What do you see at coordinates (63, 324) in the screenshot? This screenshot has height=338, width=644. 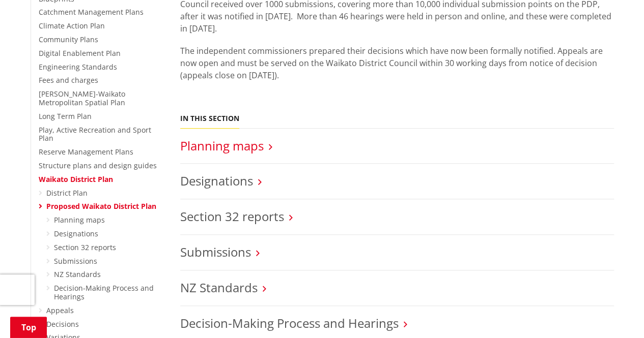 I see `a: Decisions` at bounding box center [63, 324].